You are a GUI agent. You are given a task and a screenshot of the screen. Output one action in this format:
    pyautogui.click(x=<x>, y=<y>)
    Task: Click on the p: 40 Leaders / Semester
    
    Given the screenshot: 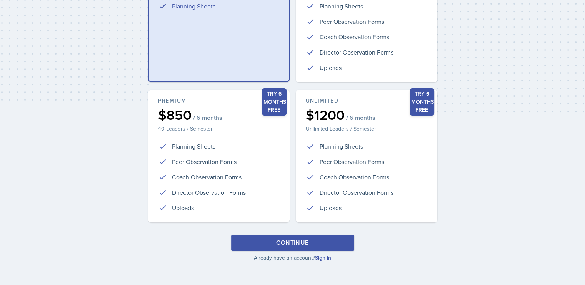 What is the action you would take?
    pyautogui.click(x=219, y=129)
    